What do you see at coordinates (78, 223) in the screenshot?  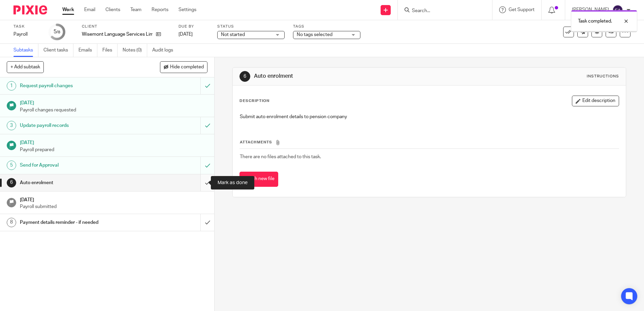 I see `h1: Payment details reminder - if needed` at bounding box center [78, 223].